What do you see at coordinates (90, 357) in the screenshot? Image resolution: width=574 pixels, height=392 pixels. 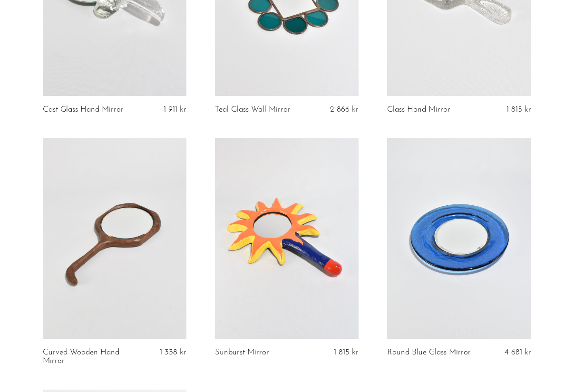 I see `a: Curved Wooden Hand Mirror` at bounding box center [90, 357].